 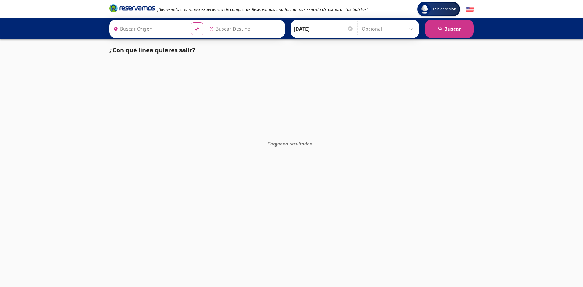 I want to click on input: Elegir Fecha, so click(x=324, y=29).